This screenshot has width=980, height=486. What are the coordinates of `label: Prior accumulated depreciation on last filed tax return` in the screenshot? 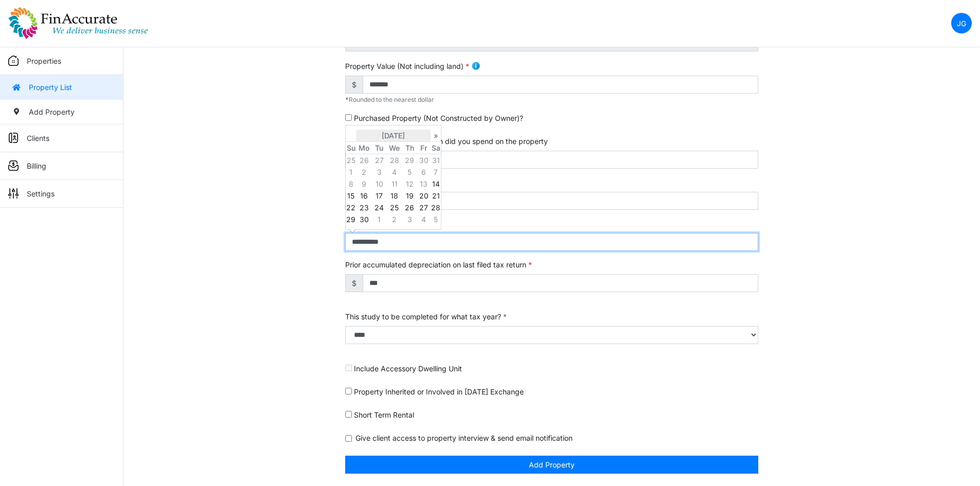 It's located at (438, 264).